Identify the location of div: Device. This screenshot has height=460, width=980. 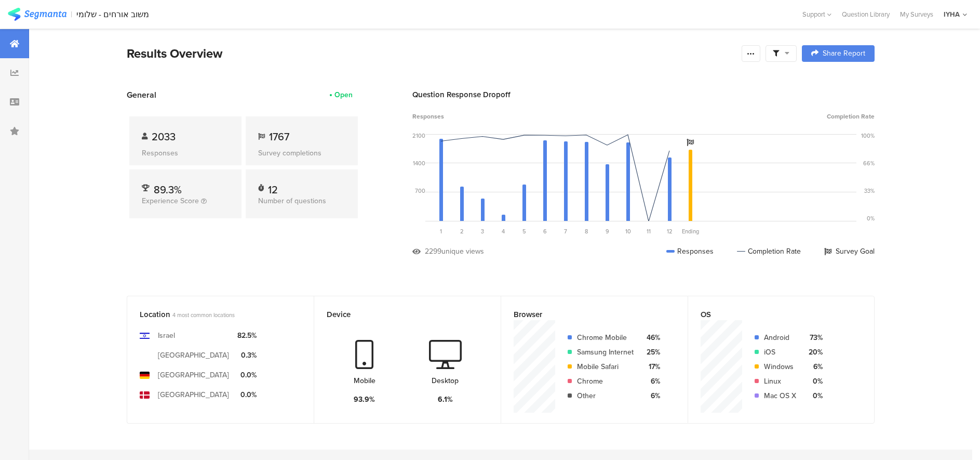
(399, 314).